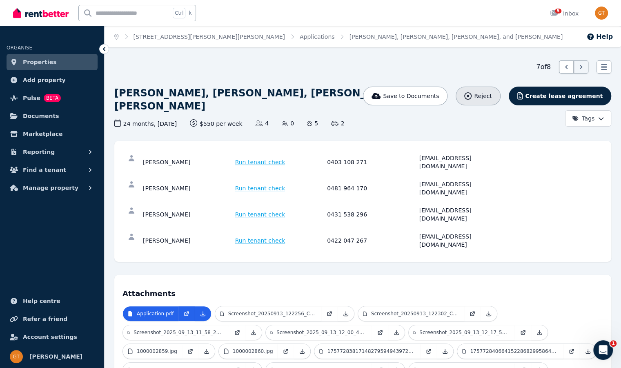 This screenshot has width=621, height=368. What do you see at coordinates (40, 62) in the screenshot?
I see `span: Properties` at bounding box center [40, 62].